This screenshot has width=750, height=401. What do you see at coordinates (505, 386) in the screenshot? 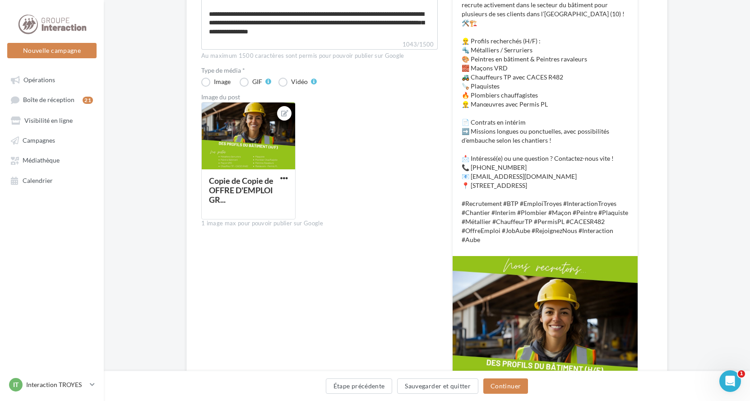
I see `button: Continuer` at bounding box center [505, 386].